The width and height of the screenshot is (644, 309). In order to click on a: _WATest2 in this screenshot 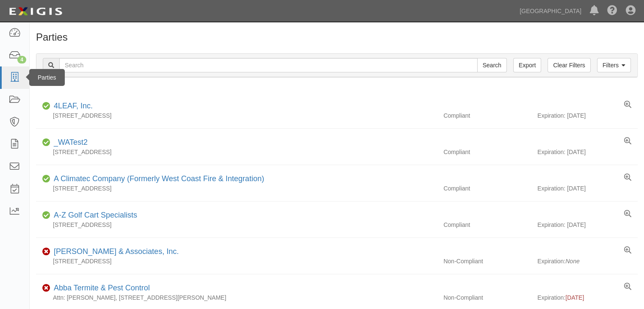, I will do `click(70, 142)`.